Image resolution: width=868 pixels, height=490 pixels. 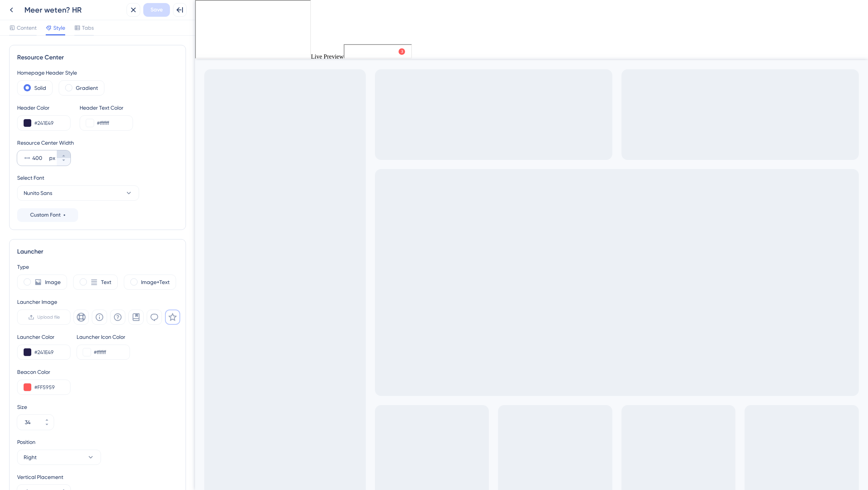 I want to click on label: Text, so click(x=106, y=282).